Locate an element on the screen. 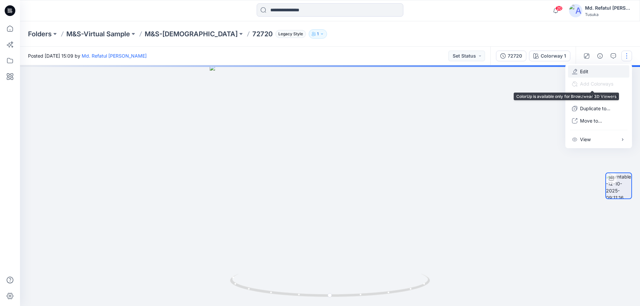 The width and height of the screenshot is (640, 306). button: 1 is located at coordinates (318, 34).